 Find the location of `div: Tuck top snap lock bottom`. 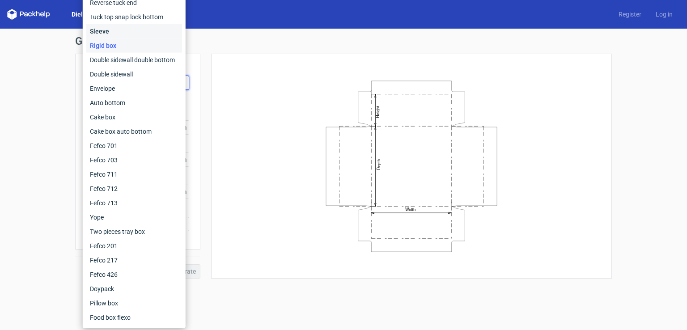

div: Tuck top snap lock bottom is located at coordinates (134, 17).